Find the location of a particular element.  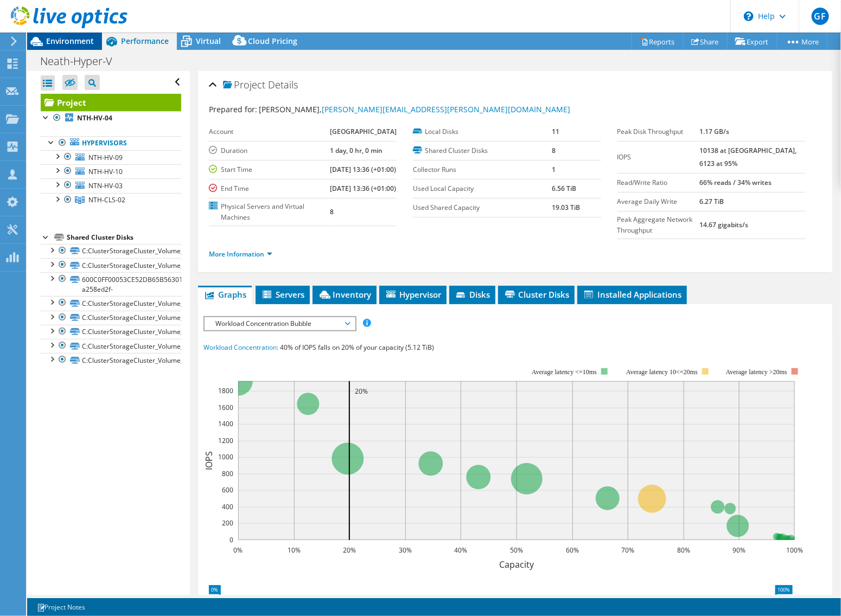

text: 400 is located at coordinates (227, 506).